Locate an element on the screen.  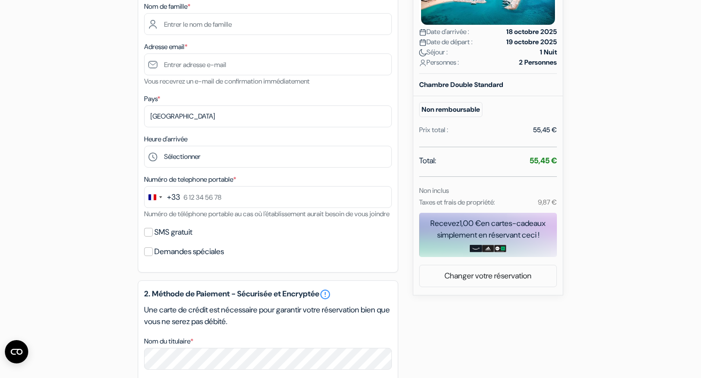
strong: 18 octobre 2025 is located at coordinates (531, 32).